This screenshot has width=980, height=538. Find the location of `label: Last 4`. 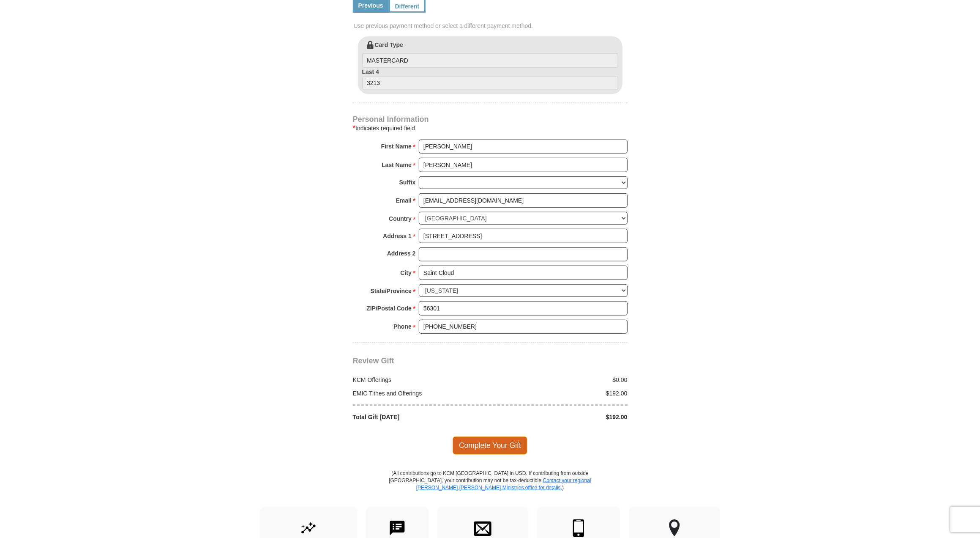

label: Last 4 is located at coordinates (490, 79).